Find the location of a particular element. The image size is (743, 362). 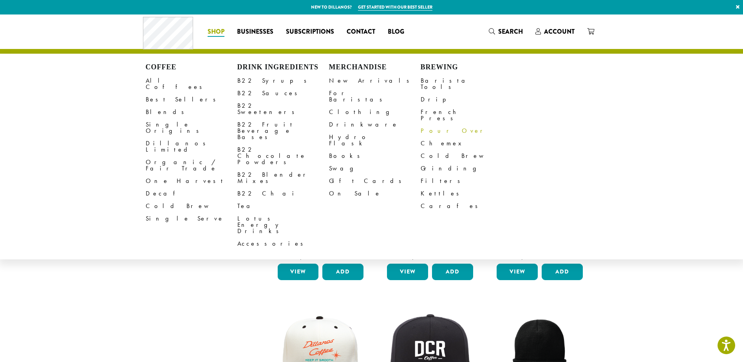

a: Barista Tools is located at coordinates (466, 84).